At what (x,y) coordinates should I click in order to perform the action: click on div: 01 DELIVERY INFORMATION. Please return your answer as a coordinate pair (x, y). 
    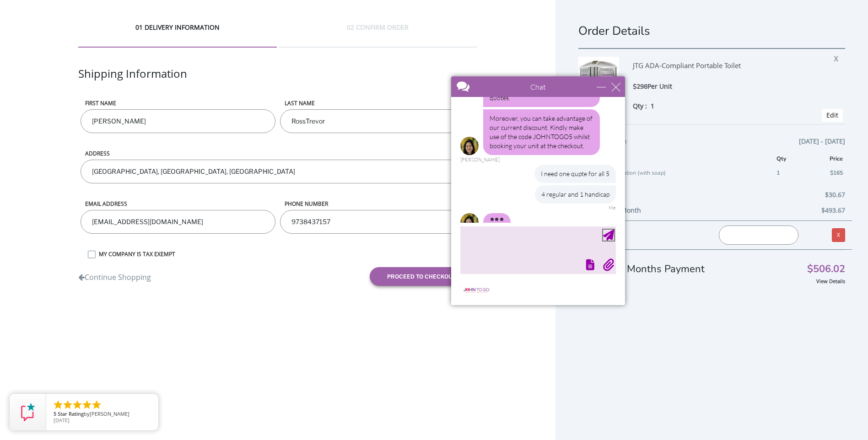
    Looking at the image, I should click on (177, 36).